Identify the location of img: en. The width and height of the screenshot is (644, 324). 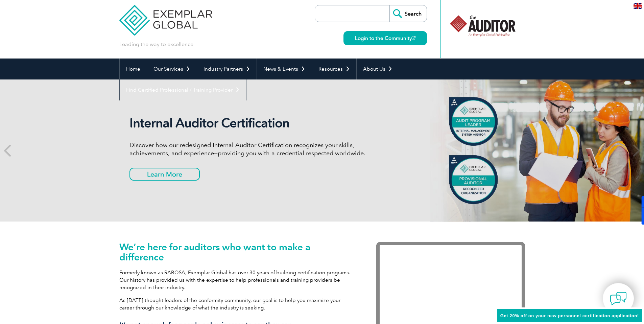
(638, 6).